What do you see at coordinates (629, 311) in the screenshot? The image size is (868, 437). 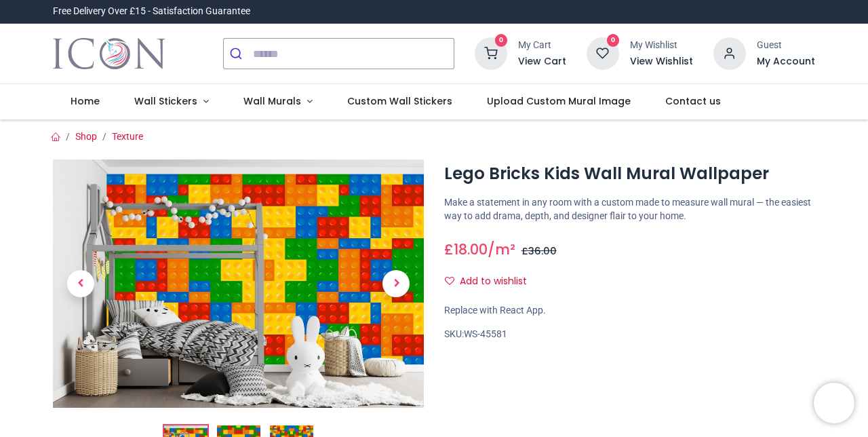 I see `div: Replace with React App.` at bounding box center [629, 311].